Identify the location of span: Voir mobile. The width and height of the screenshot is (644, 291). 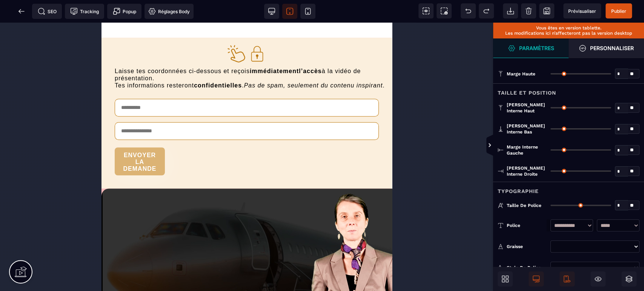
(308, 11).